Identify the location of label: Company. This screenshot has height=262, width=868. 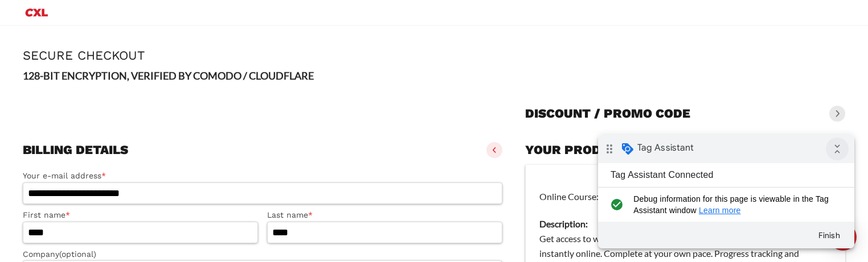
(262, 254).